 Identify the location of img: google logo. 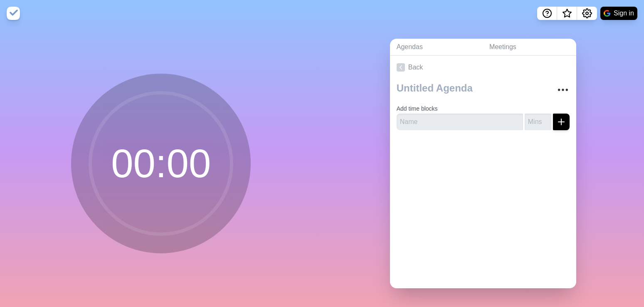
(607, 13).